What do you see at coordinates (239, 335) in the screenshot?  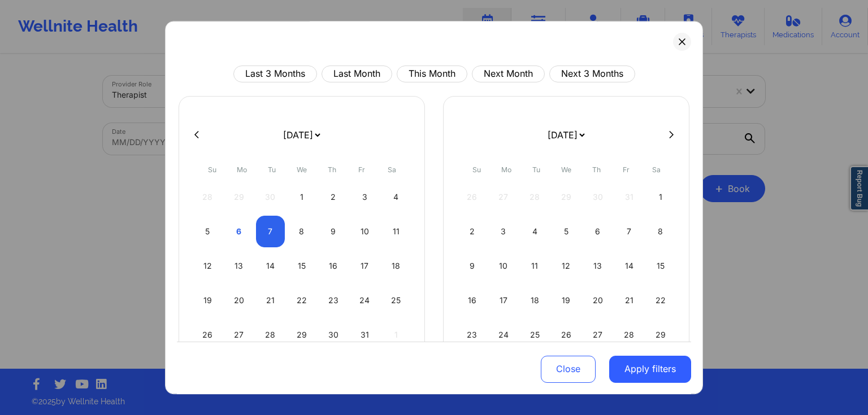 I see `div: Mon Oct 27 2025` at bounding box center [239, 335].